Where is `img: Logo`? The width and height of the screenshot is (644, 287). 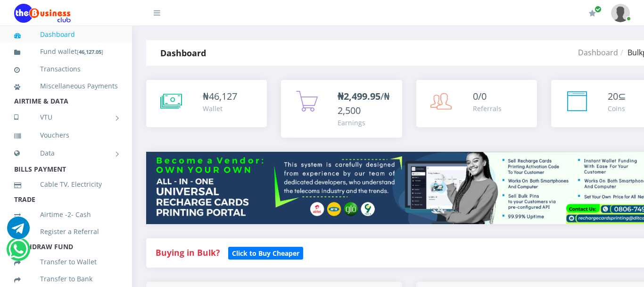
img: Logo is located at coordinates (43, 13).